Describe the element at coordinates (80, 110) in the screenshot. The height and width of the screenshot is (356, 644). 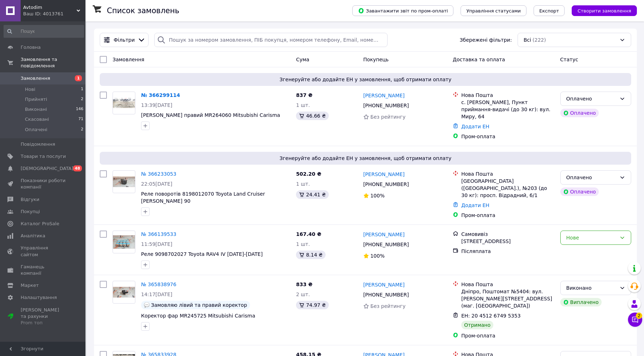
I see `span: 146` at that location.